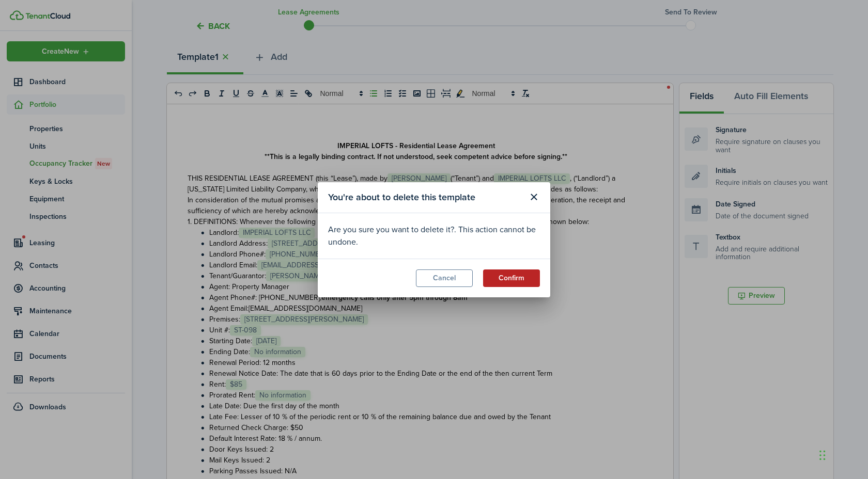 The width and height of the screenshot is (868, 479). Describe the element at coordinates (401, 197) in the screenshot. I see `span: You're about to delete this template` at that location.